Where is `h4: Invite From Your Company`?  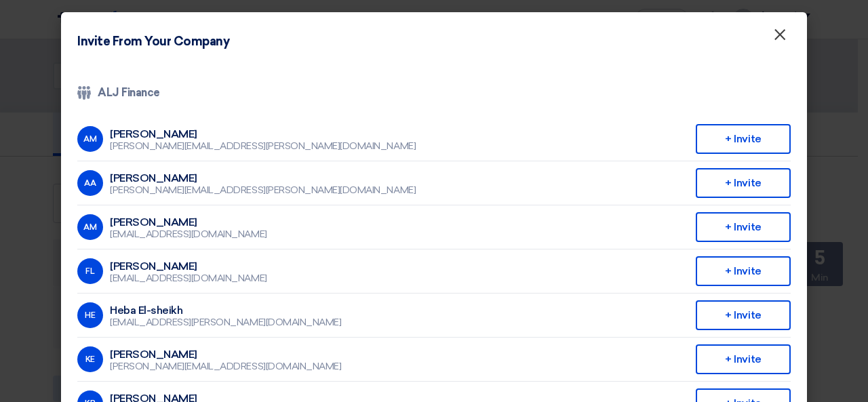
h4: Invite From Your Company is located at coordinates (153, 41).